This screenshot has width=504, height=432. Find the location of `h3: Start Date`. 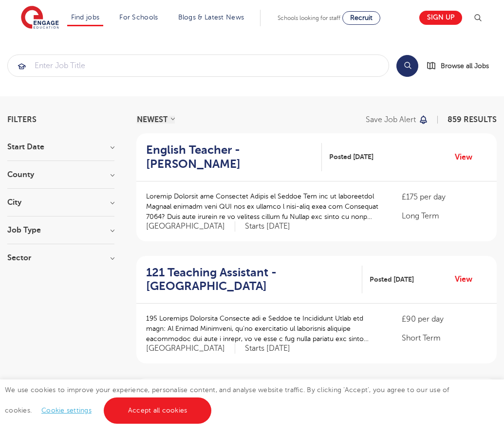

h3: Start Date is located at coordinates (61, 147).